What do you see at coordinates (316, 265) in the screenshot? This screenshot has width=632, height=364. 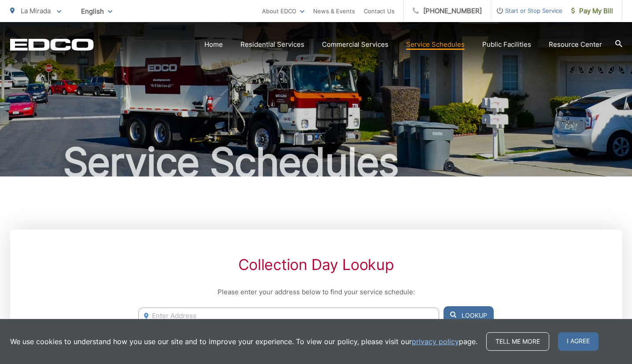 I see `h2: Collection Day Lookup` at bounding box center [316, 265].